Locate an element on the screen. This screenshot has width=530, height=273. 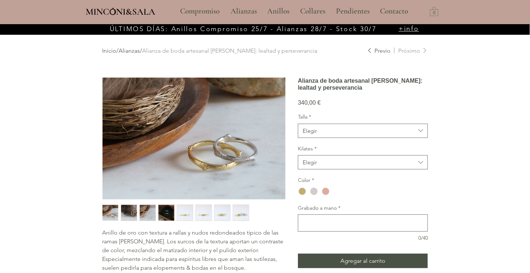
span: Agregar al carrito is located at coordinates (362, 261).